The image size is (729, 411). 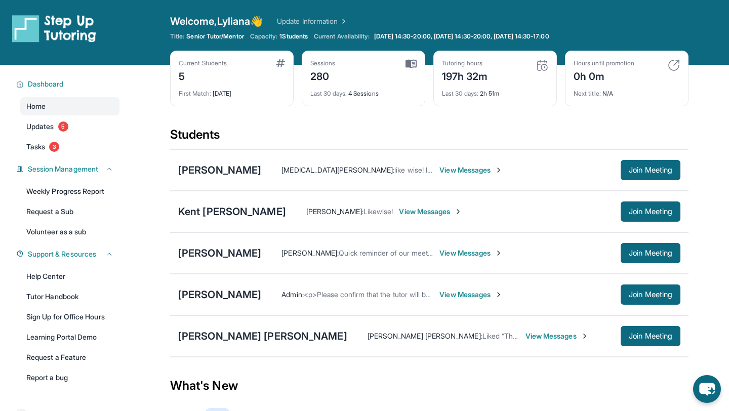 I want to click on div: 280, so click(x=323, y=75).